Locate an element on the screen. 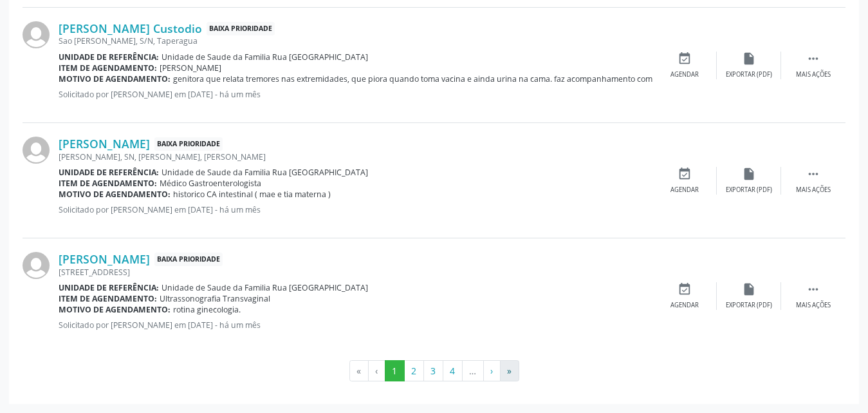 The width and height of the screenshot is (868, 413). button: Go to last page is located at coordinates (509, 371).